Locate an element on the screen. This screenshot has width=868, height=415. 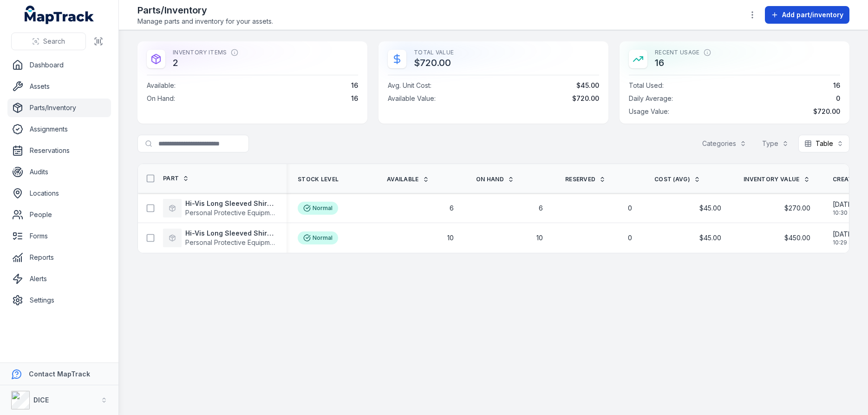
a: Dashboard is located at coordinates (59, 65).